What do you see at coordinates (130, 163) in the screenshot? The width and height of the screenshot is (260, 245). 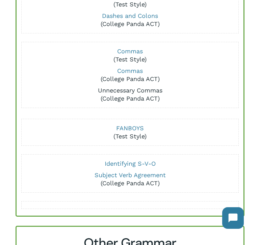 I see `a: Identifying S-V-O` at bounding box center [130, 163].